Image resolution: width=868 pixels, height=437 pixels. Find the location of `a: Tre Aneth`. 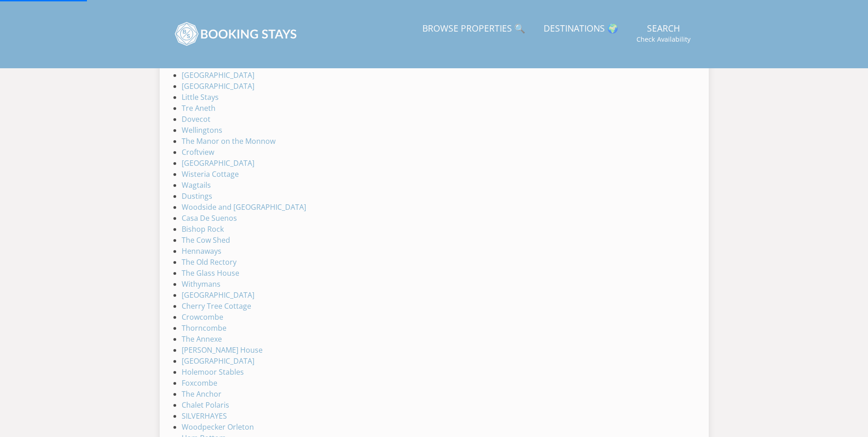

a: Tre Aneth is located at coordinates (199, 108).